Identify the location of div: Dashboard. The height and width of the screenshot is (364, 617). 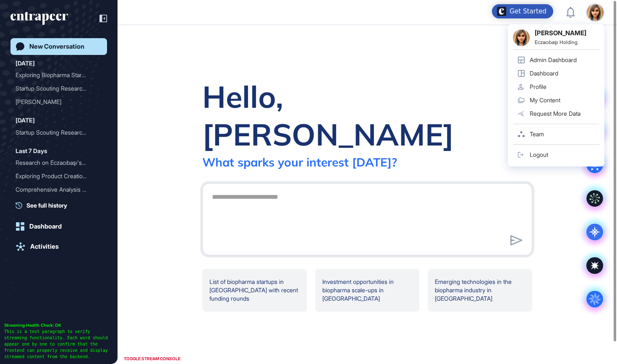
(46, 226).